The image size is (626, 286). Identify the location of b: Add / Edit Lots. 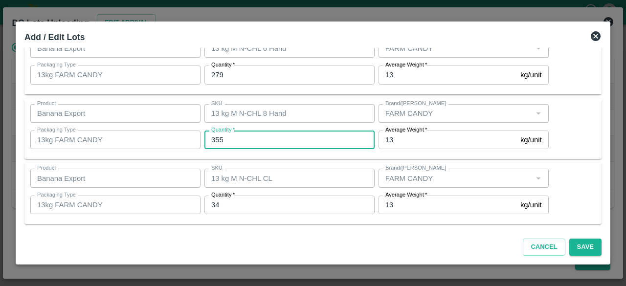
(54, 37).